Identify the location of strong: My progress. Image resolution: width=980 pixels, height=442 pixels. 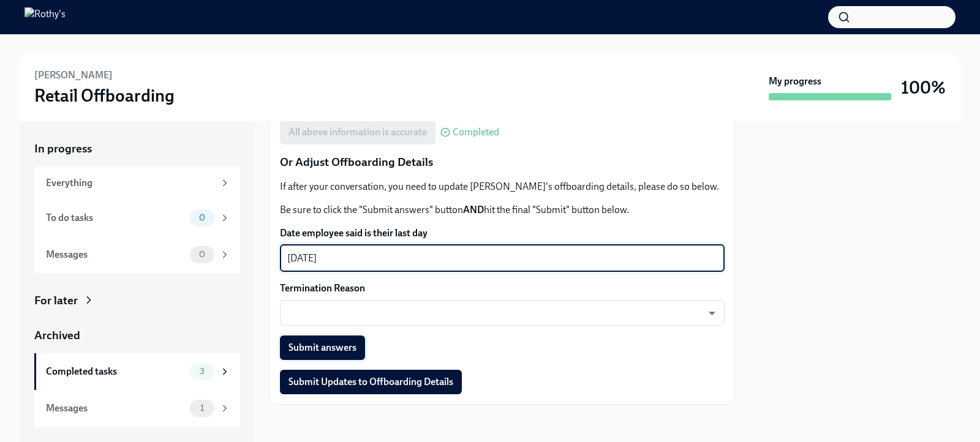
(795, 82).